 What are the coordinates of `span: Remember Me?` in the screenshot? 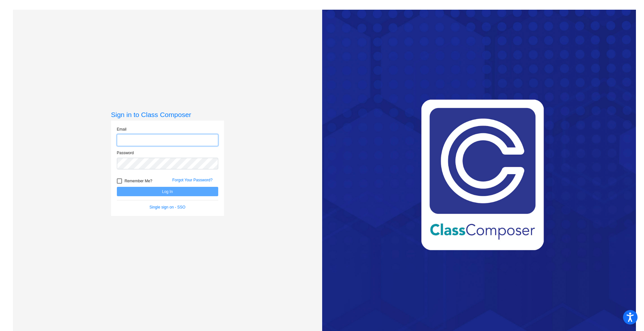 It's located at (138, 181).